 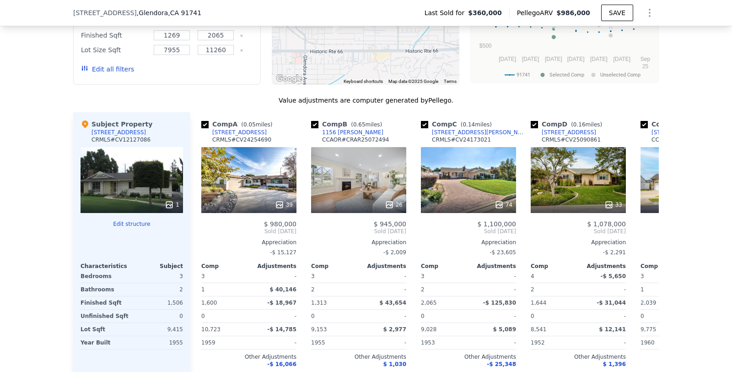 I want to click on div: CCAOR # CRAR25072494, so click(x=356, y=140).